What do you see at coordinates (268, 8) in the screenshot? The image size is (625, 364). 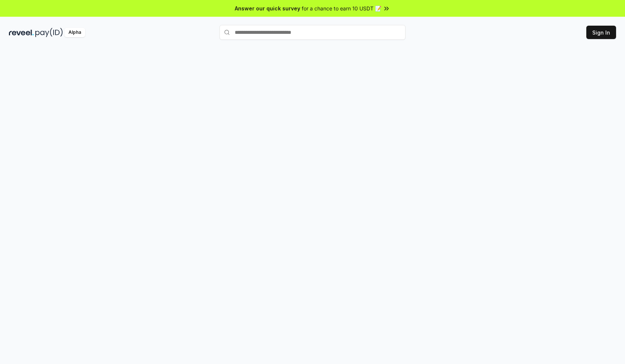 I see `span: Answer our quick survey` at bounding box center [268, 8].